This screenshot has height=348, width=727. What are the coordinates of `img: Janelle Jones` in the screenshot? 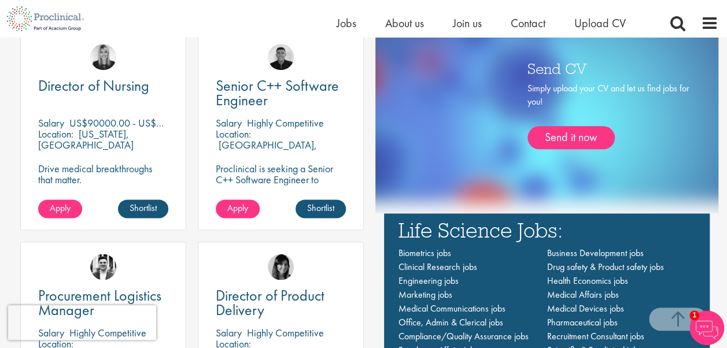 It's located at (103, 57).